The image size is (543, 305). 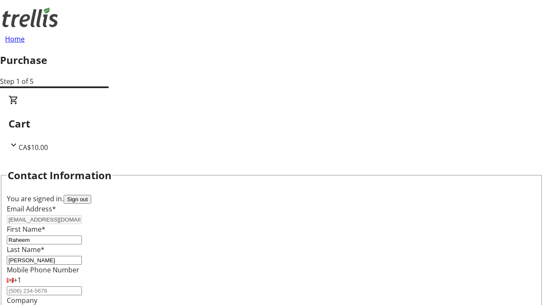 What do you see at coordinates (26, 229) in the screenshot?
I see `label: First Name*` at bounding box center [26, 229].